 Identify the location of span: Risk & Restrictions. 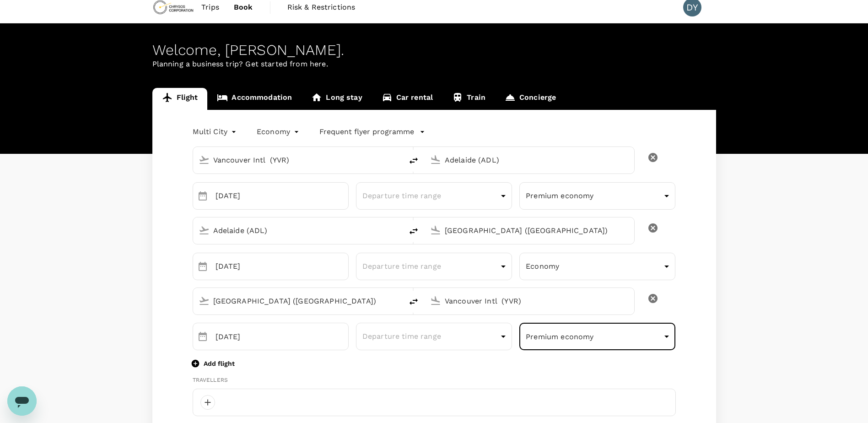
(321, 8).